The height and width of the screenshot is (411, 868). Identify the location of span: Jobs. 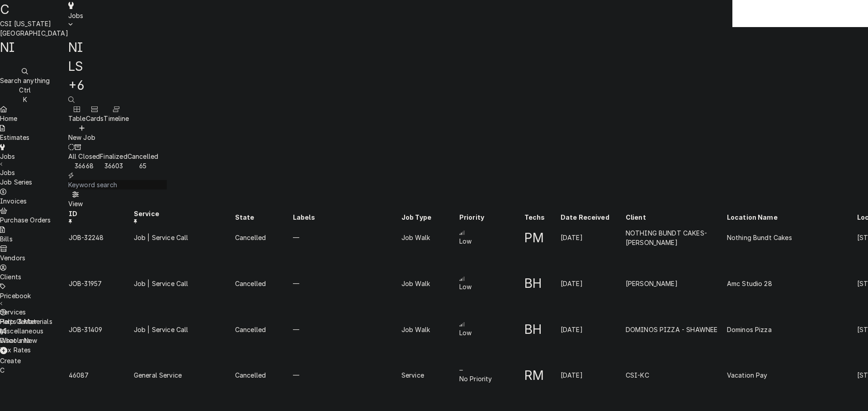
(76, 16).